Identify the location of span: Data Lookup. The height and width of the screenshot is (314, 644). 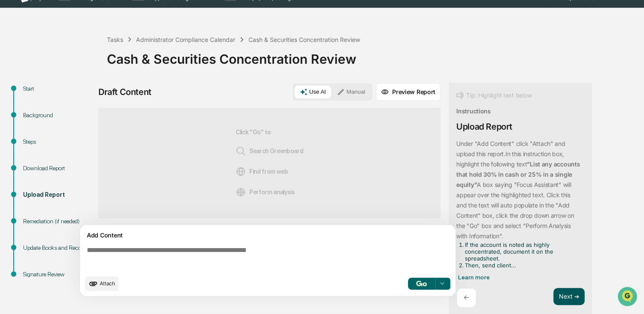
(35, 128).